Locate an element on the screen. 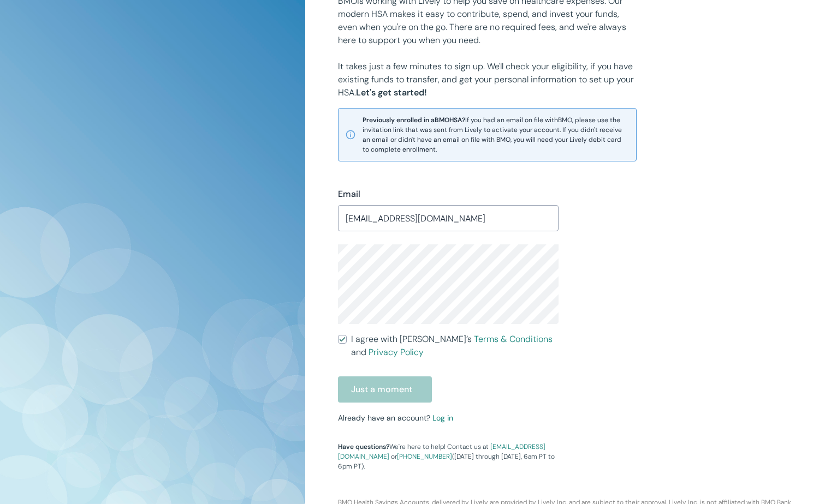 The image size is (825, 504). a: Log in is located at coordinates (443, 418).